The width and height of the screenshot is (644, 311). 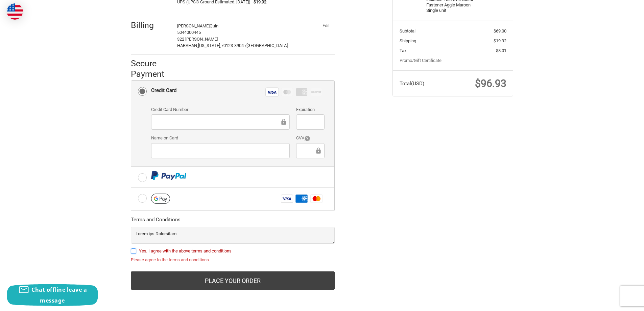 I want to click on img: Google Pay icon, so click(x=161, y=199).